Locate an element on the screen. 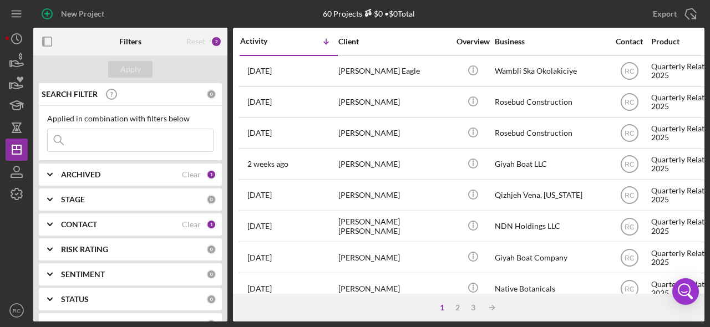 The height and width of the screenshot is (327, 710). div: Activity is located at coordinates (265, 41).